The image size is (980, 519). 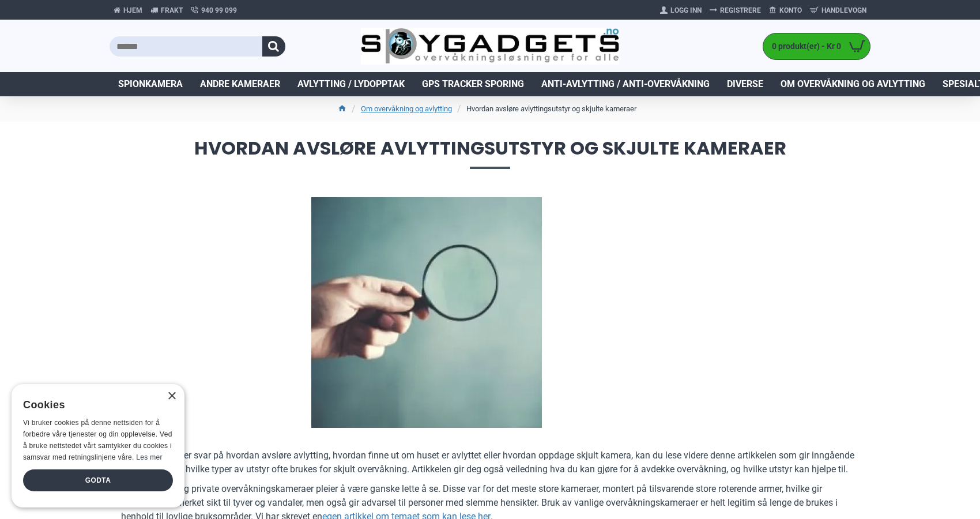 What do you see at coordinates (351, 84) in the screenshot?
I see `span: Avlytting / Lydopptak` at bounding box center [351, 84].